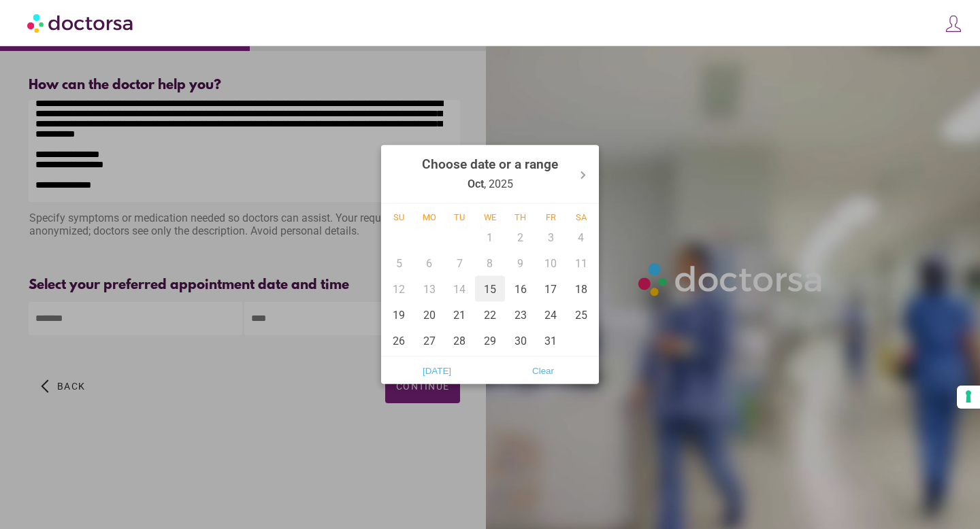  What do you see at coordinates (521, 238) in the screenshot?
I see `div: 2` at bounding box center [521, 238].